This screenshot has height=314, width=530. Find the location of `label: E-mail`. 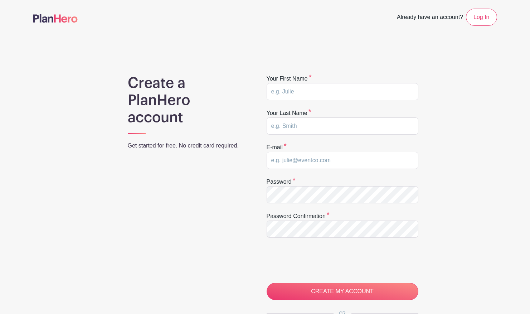

label: E-mail is located at coordinates (277, 147).